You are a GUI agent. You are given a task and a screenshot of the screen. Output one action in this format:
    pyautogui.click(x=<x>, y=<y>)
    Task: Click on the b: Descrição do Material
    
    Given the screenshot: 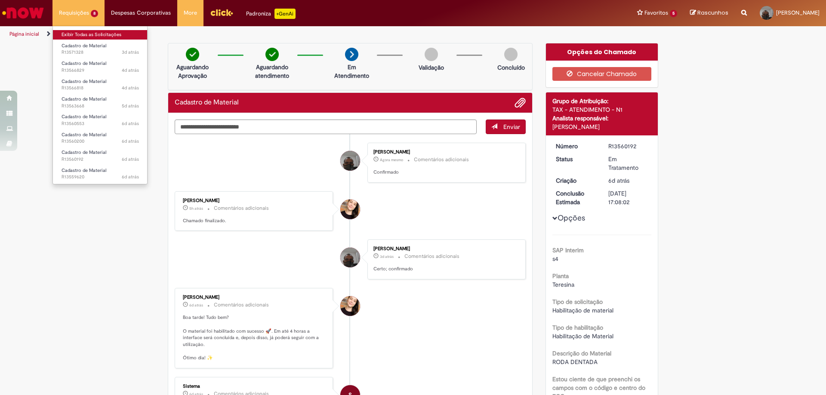 What is the action you would take?
    pyautogui.click(x=581, y=354)
    